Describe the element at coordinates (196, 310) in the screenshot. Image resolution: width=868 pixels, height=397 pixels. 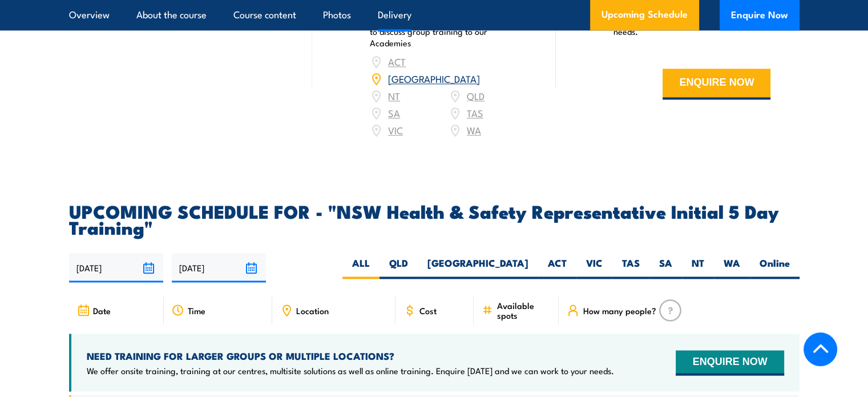
I see `span: Time` at that location.